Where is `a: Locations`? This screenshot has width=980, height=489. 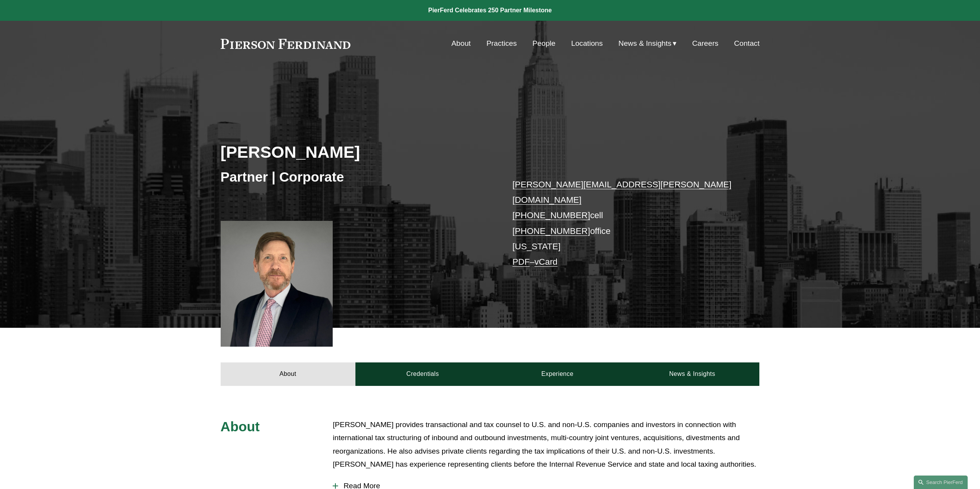
a: Locations is located at coordinates (587, 44).